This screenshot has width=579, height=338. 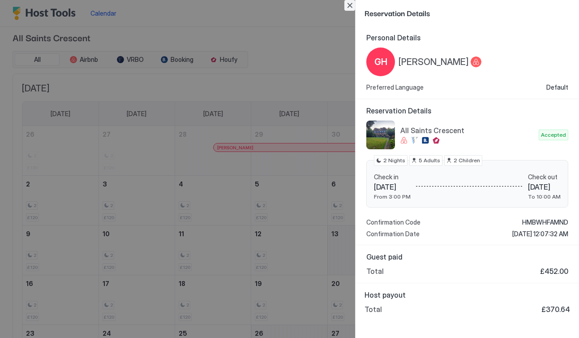 What do you see at coordinates (395, 87) in the screenshot?
I see `span: Preferred Language` at bounding box center [395, 87].